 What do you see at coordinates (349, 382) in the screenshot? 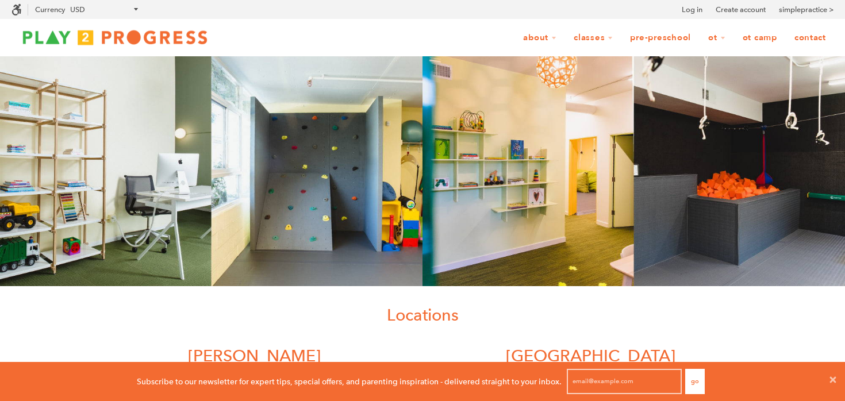
I see `p: Subscribe to our newsletter for expert tips, special offers, and parenting inspiration - delivere...` at bounding box center [349, 382].